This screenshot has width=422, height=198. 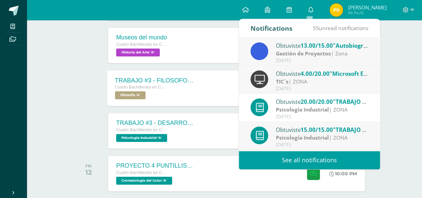 I want to click on div: Notifications, so click(x=271, y=28).